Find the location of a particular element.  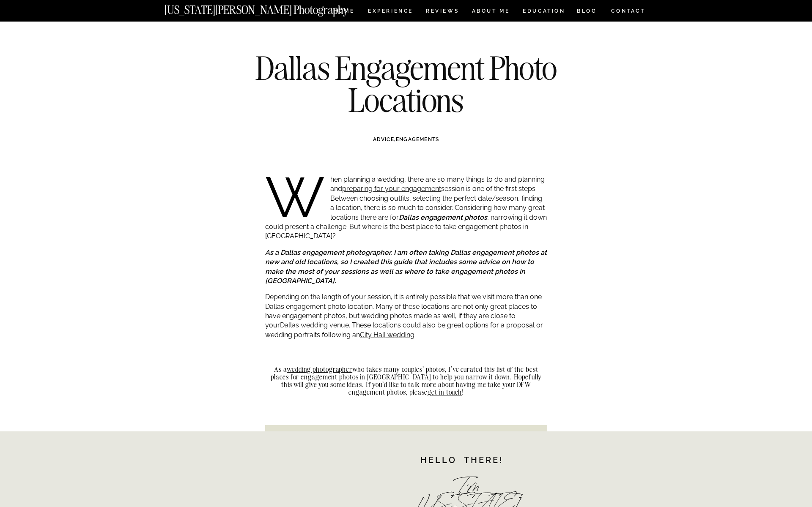

h1: Dallas Engagement Photo Locations is located at coordinates (406, 82).